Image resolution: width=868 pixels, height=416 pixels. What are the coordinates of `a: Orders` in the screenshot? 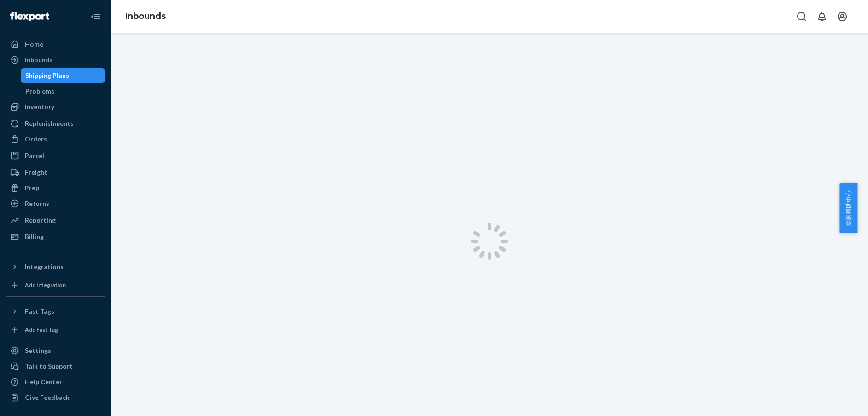 It's located at (55, 139).